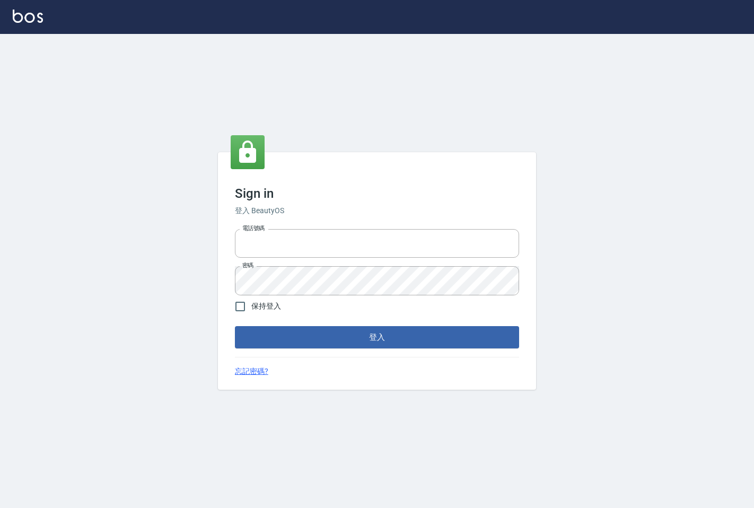 The height and width of the screenshot is (508, 754). What do you see at coordinates (266, 306) in the screenshot?
I see `span: 保持登入` at bounding box center [266, 306].